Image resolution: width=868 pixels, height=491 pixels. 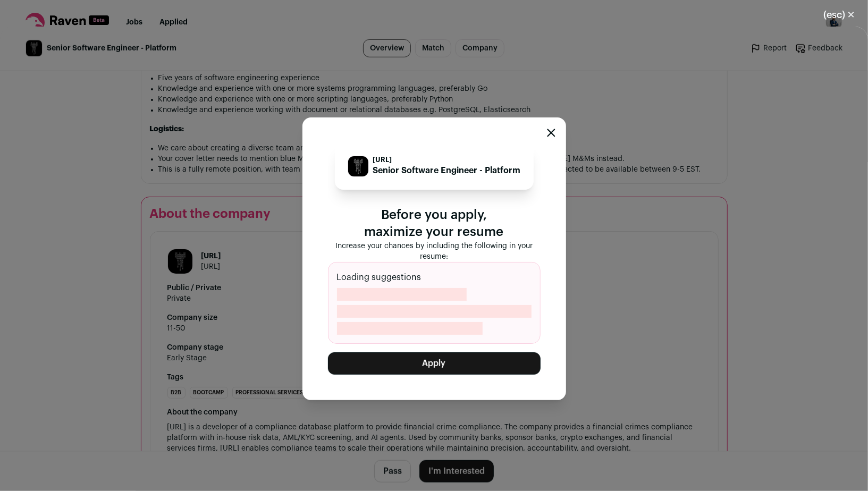 What do you see at coordinates (447, 170) in the screenshot?
I see `p: Senior Software Engineer - Platform` at bounding box center [447, 170].